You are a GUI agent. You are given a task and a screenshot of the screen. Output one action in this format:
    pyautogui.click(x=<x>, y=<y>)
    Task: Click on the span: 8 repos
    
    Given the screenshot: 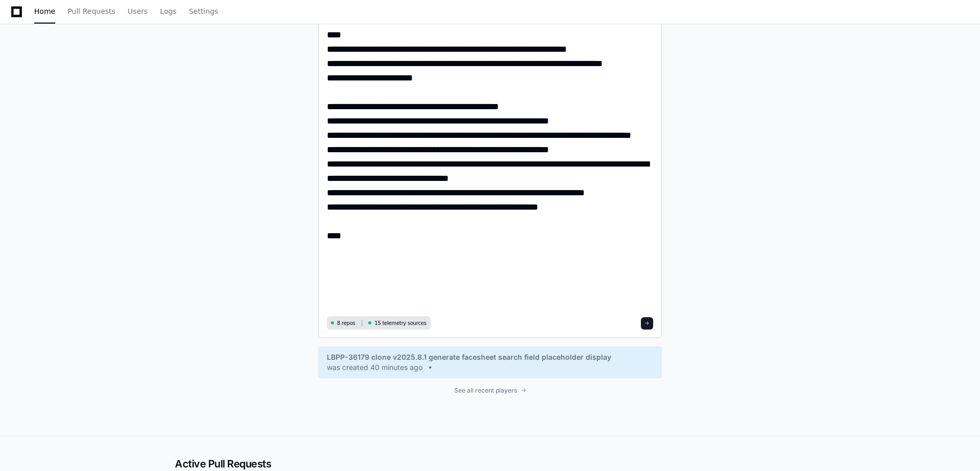 What is the action you would take?
    pyautogui.click(x=347, y=323)
    